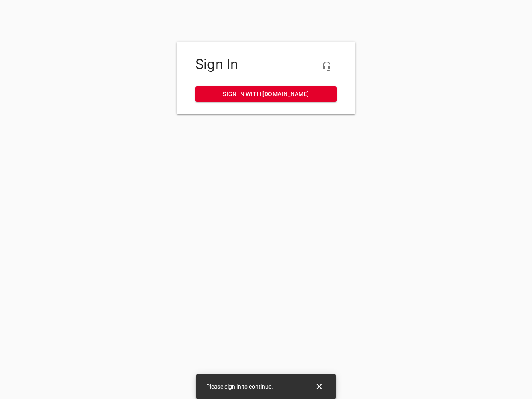 The width and height of the screenshot is (532, 399). Describe the element at coordinates (320, 386) in the screenshot. I see `button: Close` at that location.